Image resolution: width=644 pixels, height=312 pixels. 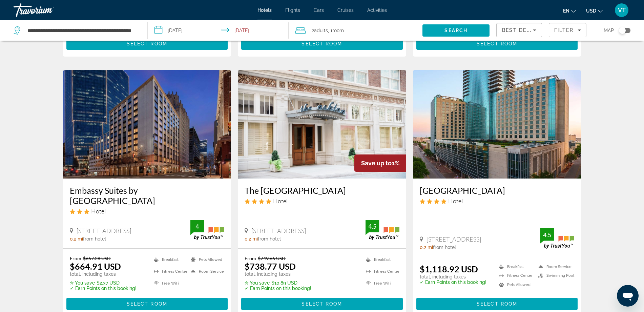 I want to click on del: $749.66 USD, so click(x=271, y=258).